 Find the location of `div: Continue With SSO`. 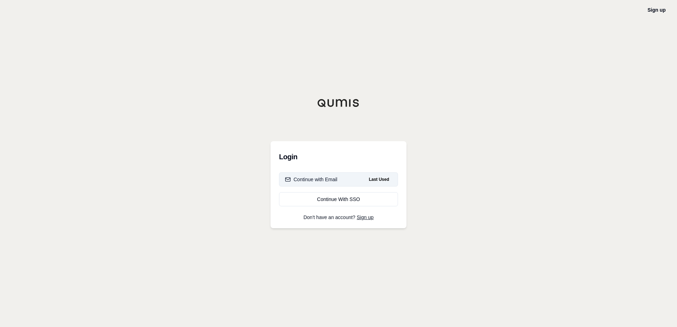

div: Continue With SSO is located at coordinates (339, 199).